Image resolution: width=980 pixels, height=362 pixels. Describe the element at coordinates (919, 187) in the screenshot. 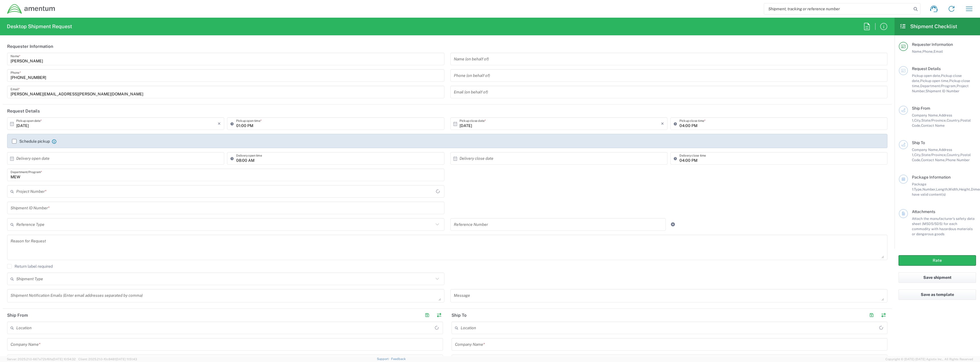

I see `span: Package 1:` at that location.